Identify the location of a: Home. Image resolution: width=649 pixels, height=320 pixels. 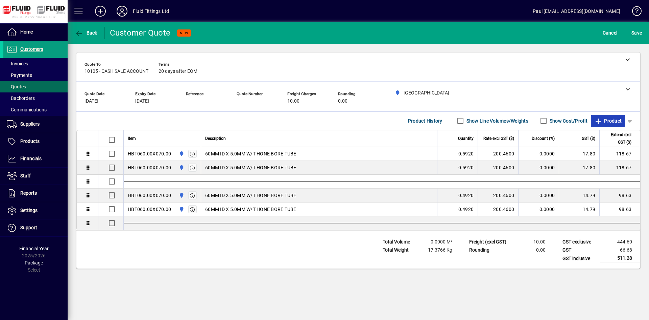
(36, 32).